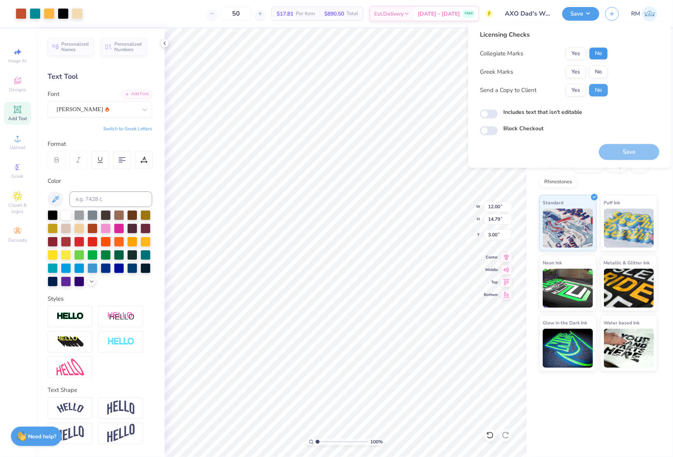 This screenshot has height=457, width=673. Describe the element at coordinates (496, 72) in the screenshot. I see `div: Greek Marks` at that location.